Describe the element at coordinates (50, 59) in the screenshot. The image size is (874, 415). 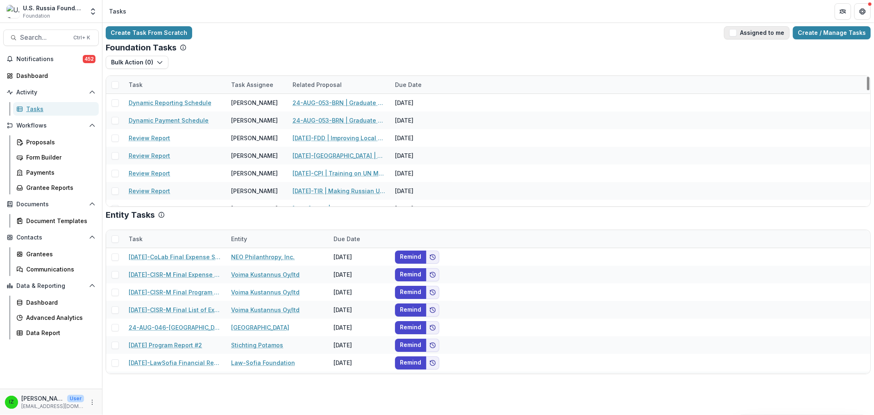
I see `span: Notifications` at that location.